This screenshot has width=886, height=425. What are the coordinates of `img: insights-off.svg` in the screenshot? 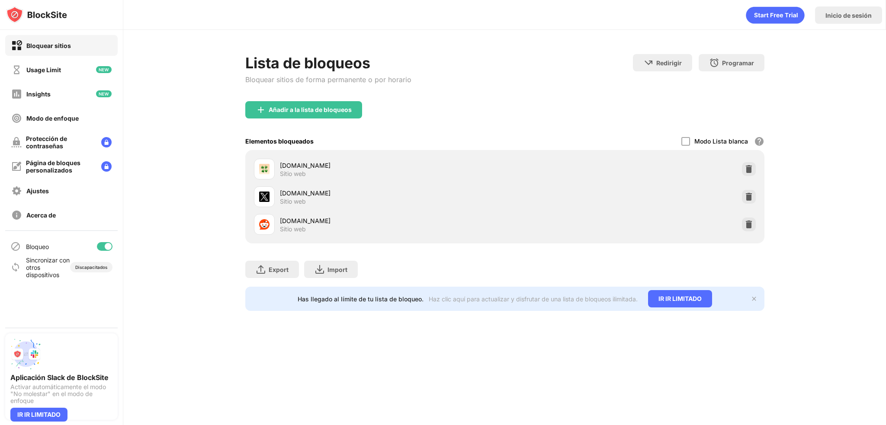 It's located at (16, 94).